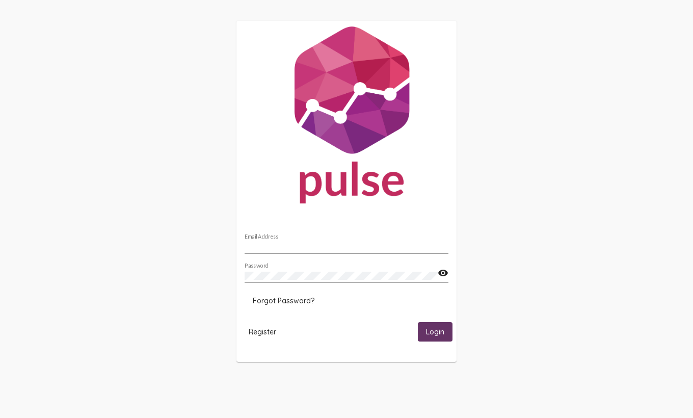 The image size is (693, 418). What do you see at coordinates (435, 332) in the screenshot?
I see `span: Login` at bounding box center [435, 332].